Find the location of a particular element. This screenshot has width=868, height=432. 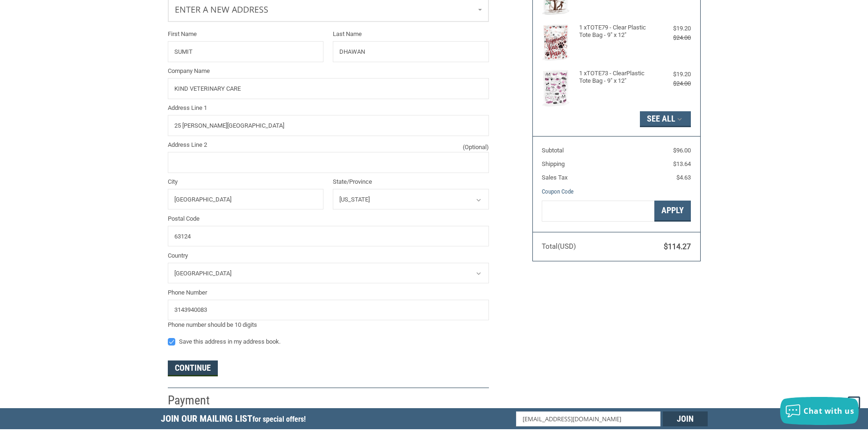

button: See All is located at coordinates (665, 119).